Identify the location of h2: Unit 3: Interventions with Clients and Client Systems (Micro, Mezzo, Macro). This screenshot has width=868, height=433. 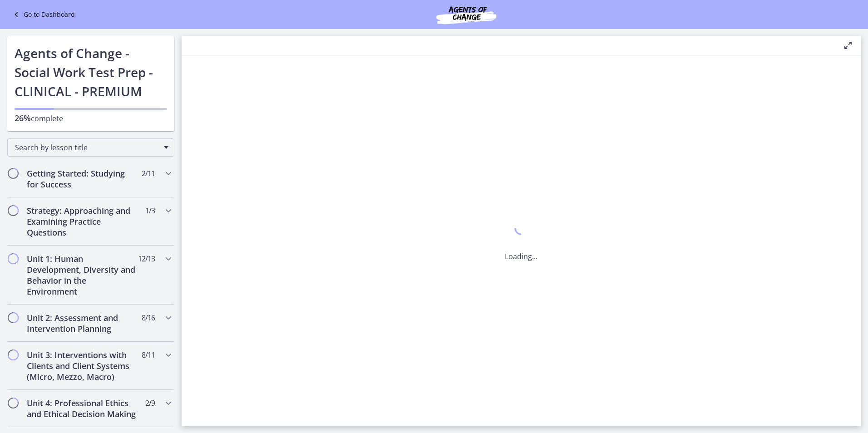
(82, 366).